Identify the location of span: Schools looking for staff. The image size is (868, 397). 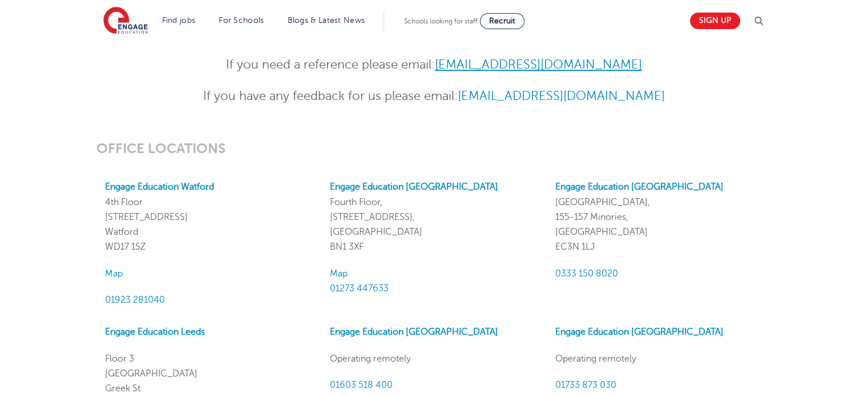
(440, 21).